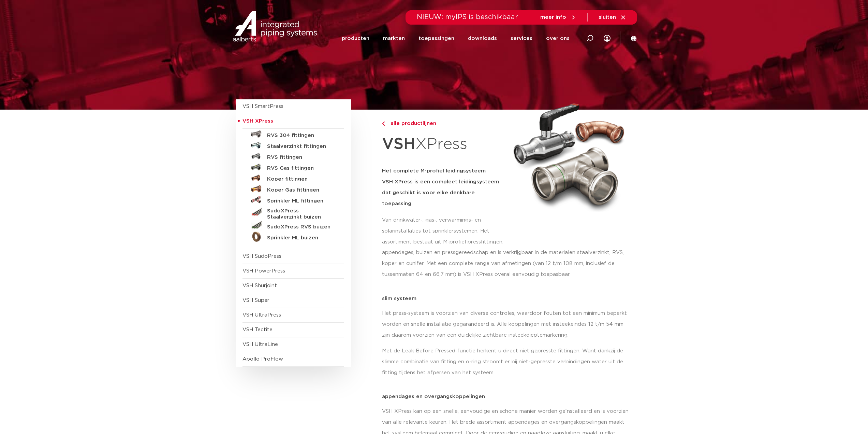 The image size is (868, 434). What do you see at coordinates (613, 18) in the screenshot?
I see `a: sluiten` at bounding box center [613, 18].